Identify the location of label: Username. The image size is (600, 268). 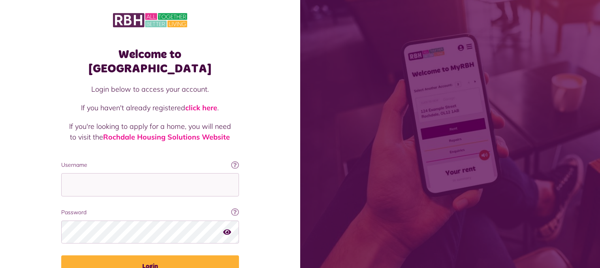
(150, 165).